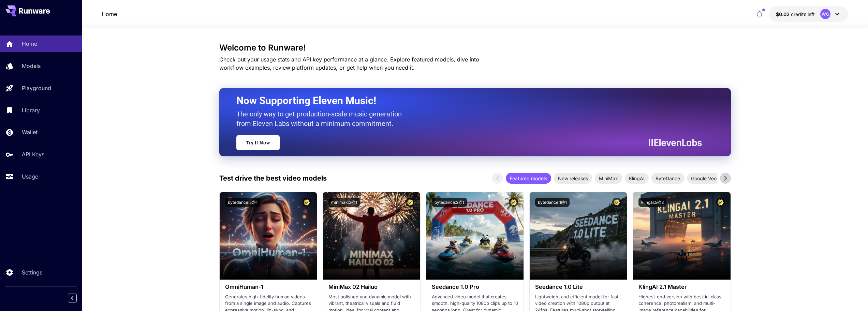 The image size is (868, 311). What do you see at coordinates (72, 298) in the screenshot?
I see `button: Collapse sidebar` at bounding box center [72, 298].